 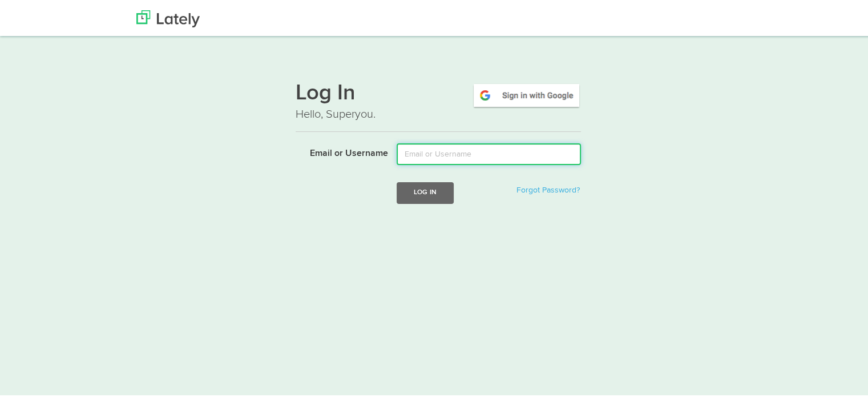 What do you see at coordinates (438, 93) in the screenshot?
I see `h1: Log In` at bounding box center [438, 93].